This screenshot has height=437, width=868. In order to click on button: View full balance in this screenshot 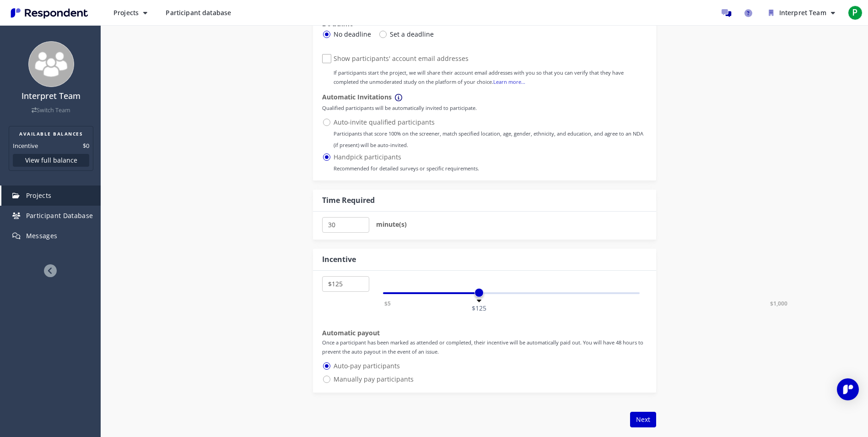, I will do `click(51, 160)`.